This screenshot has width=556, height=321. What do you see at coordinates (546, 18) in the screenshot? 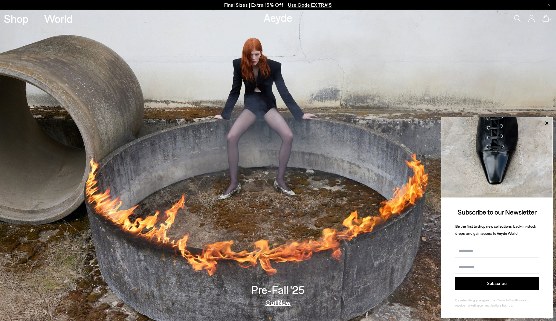
I see `a: 0` at bounding box center [546, 18].